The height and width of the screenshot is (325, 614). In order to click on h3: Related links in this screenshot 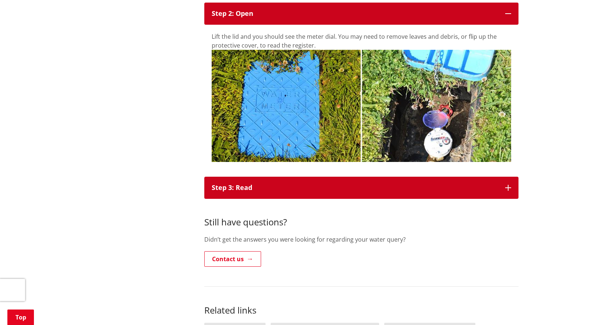, I will do `click(362, 310)`.